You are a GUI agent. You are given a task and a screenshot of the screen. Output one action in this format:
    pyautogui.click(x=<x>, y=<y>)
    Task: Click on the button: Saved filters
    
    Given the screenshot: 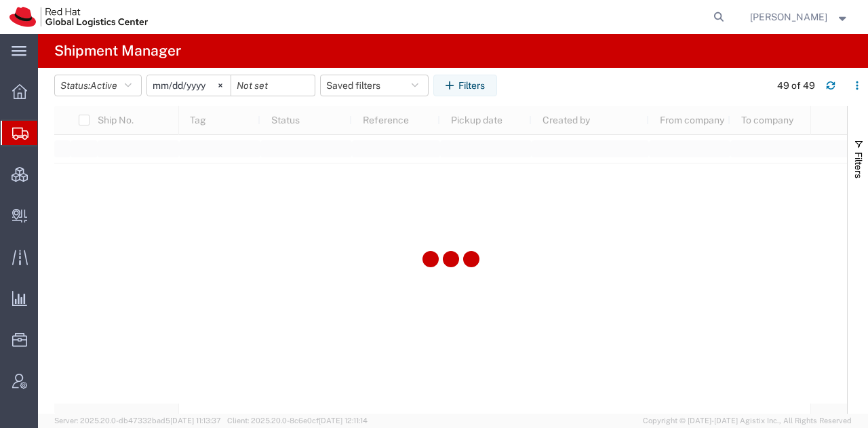 What is the action you would take?
    pyautogui.click(x=374, y=86)
    